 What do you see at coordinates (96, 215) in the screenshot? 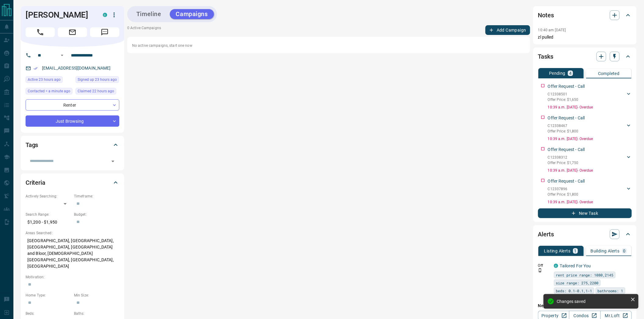
I see `p: Budget:` at bounding box center [96, 215].